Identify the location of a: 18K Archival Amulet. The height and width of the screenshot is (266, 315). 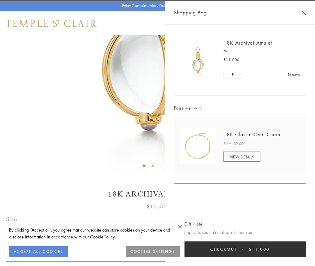
(248, 43).